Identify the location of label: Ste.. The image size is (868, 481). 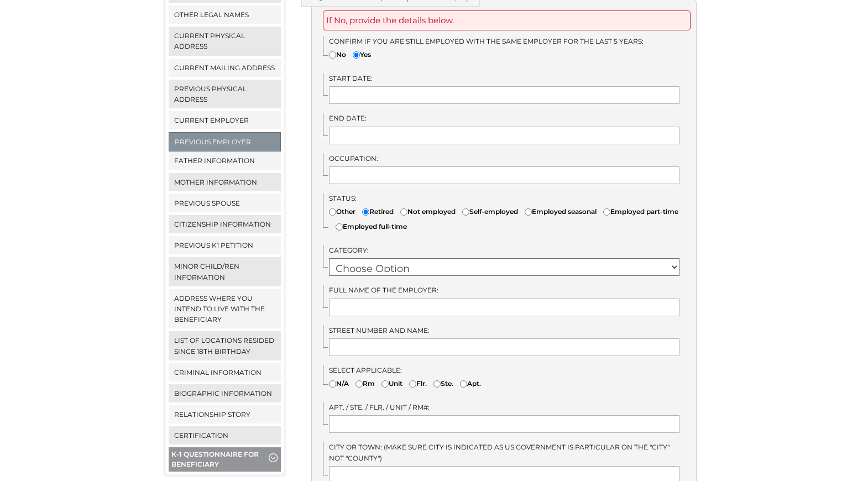
(443, 383).